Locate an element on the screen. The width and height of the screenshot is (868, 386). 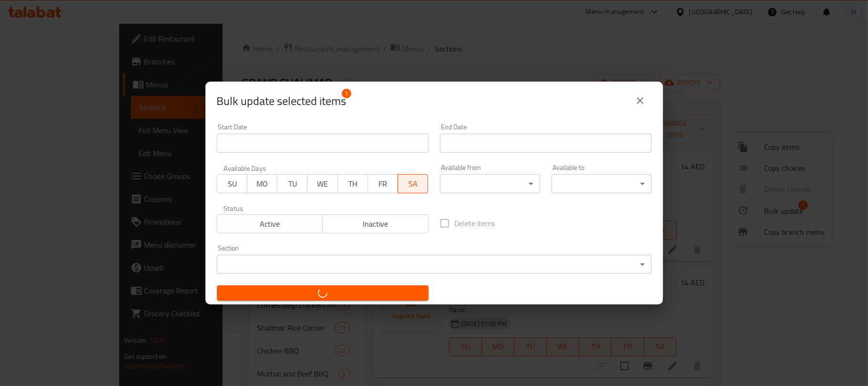
span: SA is located at coordinates (413, 184).